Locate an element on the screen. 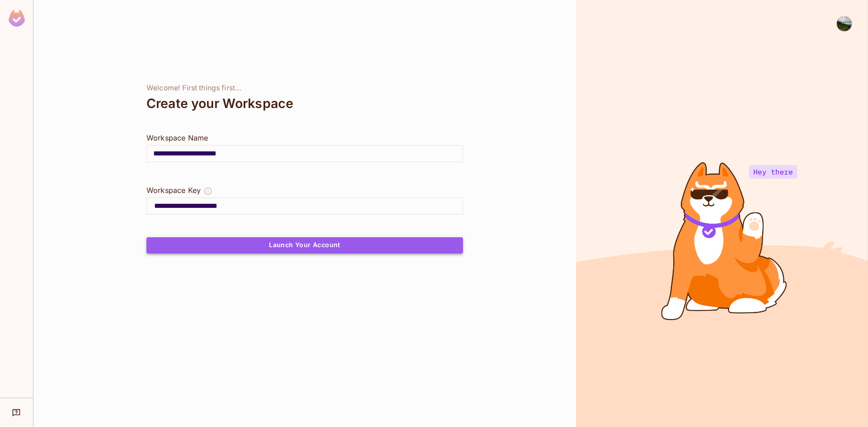 The image size is (868, 427). div: Help & Updates is located at coordinates (16, 413).